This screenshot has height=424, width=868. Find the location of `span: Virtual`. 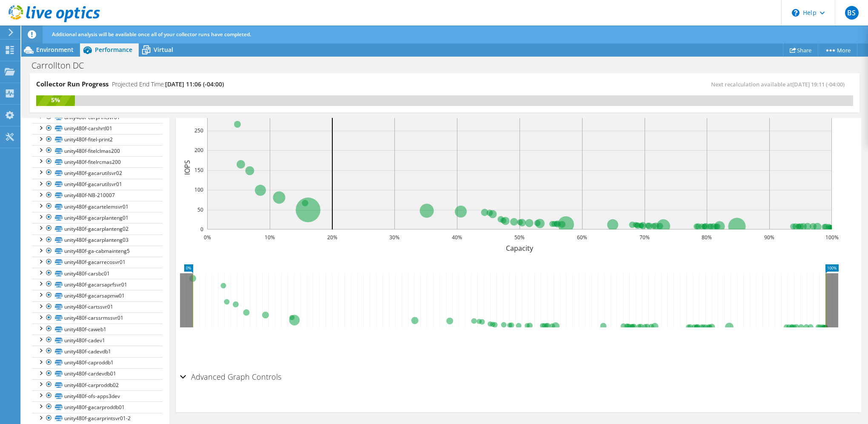

span: Virtual is located at coordinates (163, 50).